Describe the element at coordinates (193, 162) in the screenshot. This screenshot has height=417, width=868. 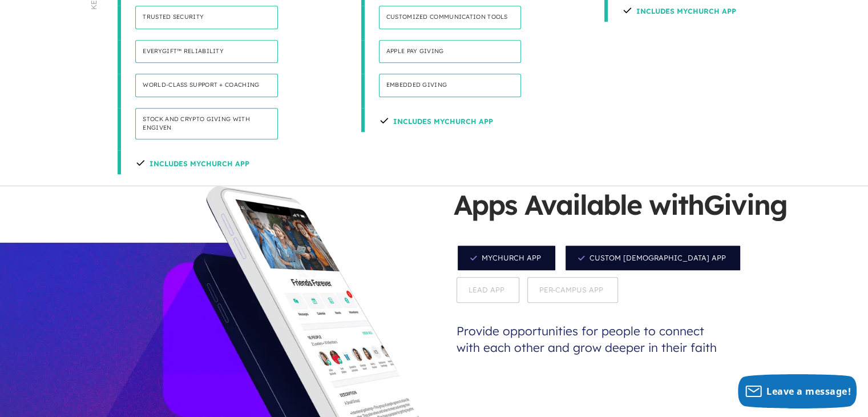
I see `h4: Includes MyChurch App` at that location.